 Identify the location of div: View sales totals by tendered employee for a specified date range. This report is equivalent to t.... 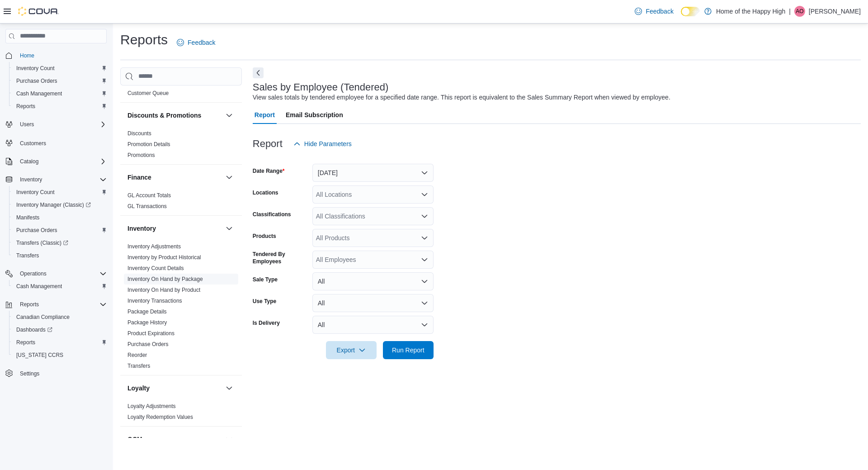
(462, 97).